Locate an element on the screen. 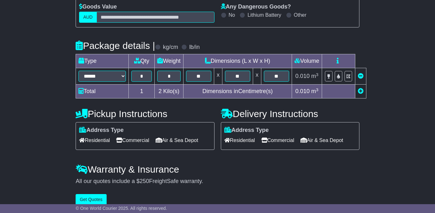  td: Weight is located at coordinates (169, 61).